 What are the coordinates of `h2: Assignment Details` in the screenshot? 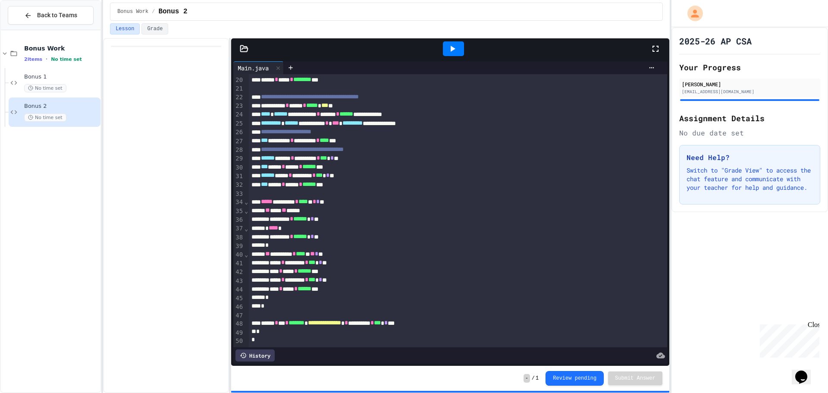 It's located at (750, 118).